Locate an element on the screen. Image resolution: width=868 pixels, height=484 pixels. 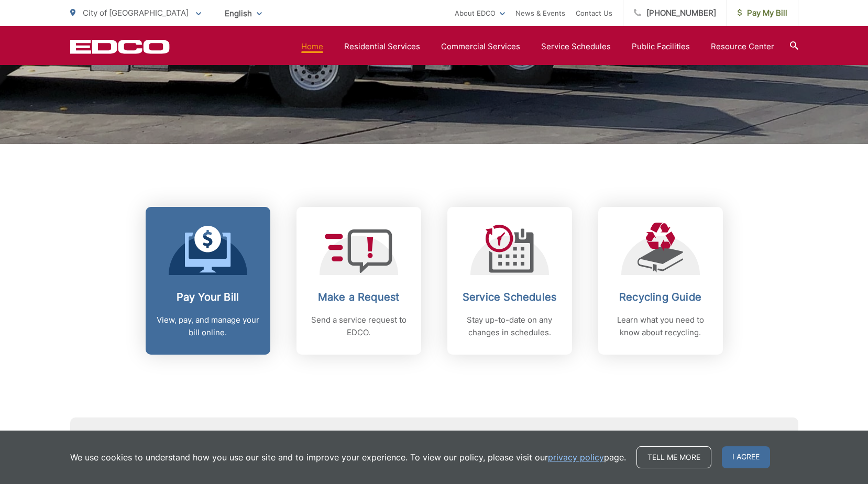
a: Home is located at coordinates (312, 46).